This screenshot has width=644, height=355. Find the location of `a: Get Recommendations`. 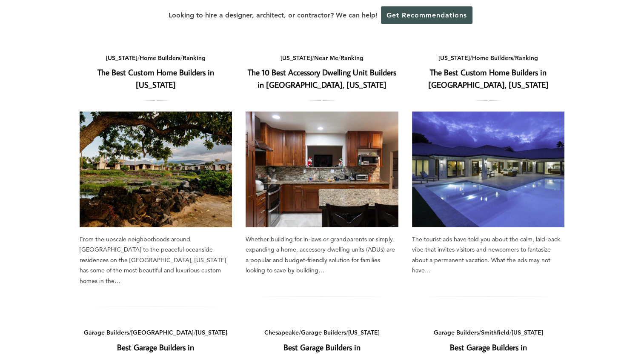

a: Get Recommendations is located at coordinates (426, 15).